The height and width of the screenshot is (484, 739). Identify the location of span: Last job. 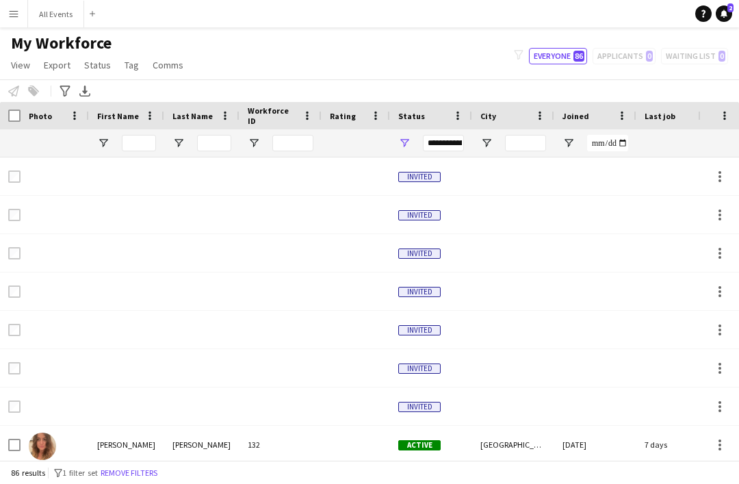
(660, 116).